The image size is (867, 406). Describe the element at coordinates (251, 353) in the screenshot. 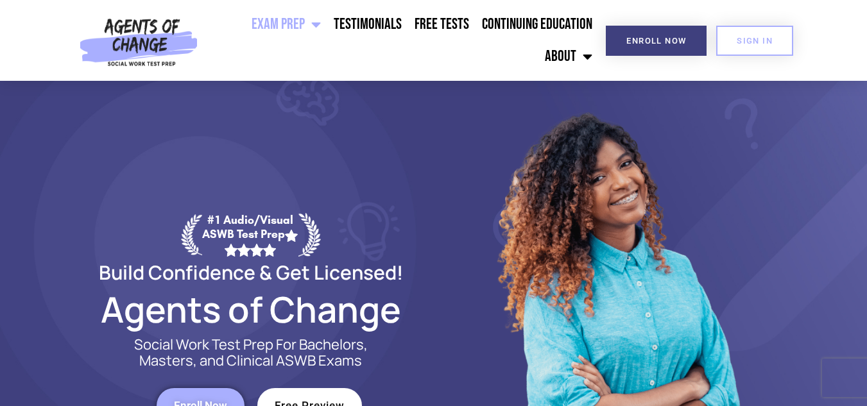

I see `p: Social Work Test Prep For Bachelors, Masters, and Clinical ASWB Exams` at that location.